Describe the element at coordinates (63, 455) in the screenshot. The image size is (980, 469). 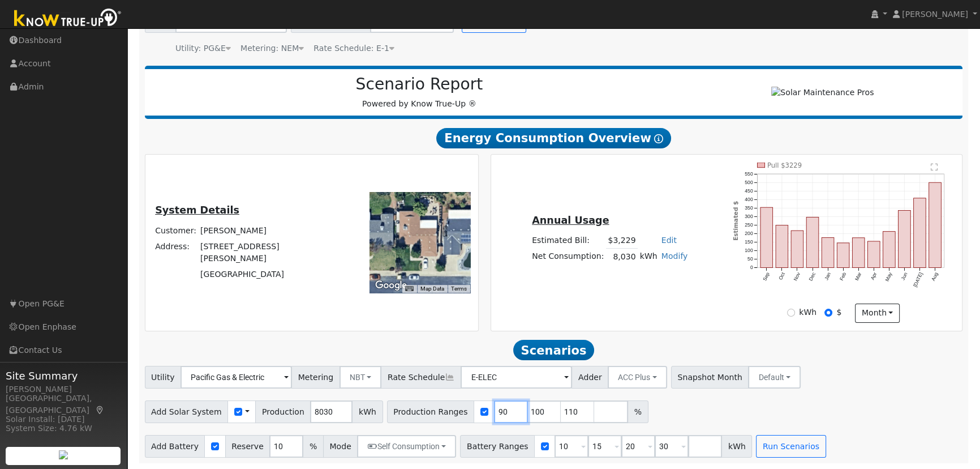
I see `img: retrieve` at that location.